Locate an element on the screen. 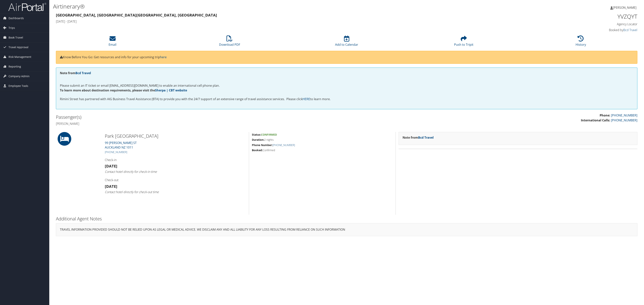 This screenshot has width=644, height=305. a: Add to Calendar is located at coordinates (347, 42).